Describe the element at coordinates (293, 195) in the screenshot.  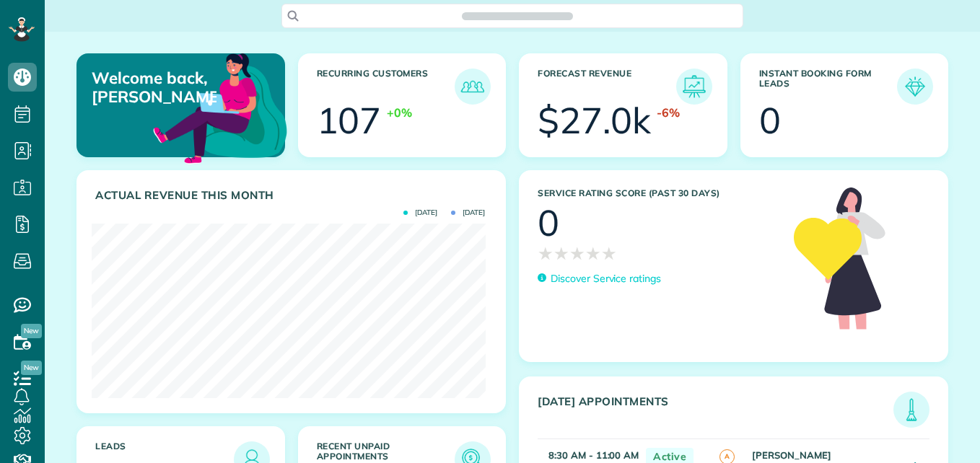
I see `h3: Actual Revenue this month` at that location.